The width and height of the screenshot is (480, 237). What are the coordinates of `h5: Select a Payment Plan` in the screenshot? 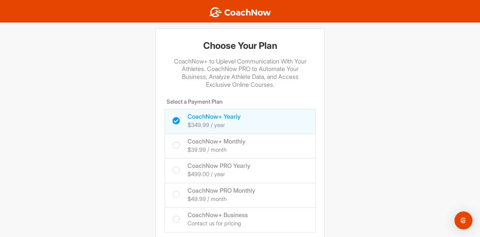 It's located at (240, 102).